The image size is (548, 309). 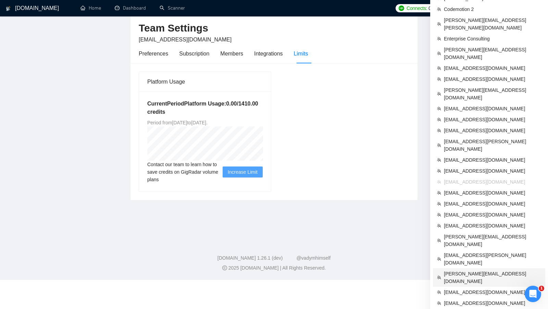 What do you see at coordinates (205, 108) in the screenshot?
I see `h5: Current Period Platform Usage: 0.00 / 1410.00 credits` at bounding box center [205, 108].